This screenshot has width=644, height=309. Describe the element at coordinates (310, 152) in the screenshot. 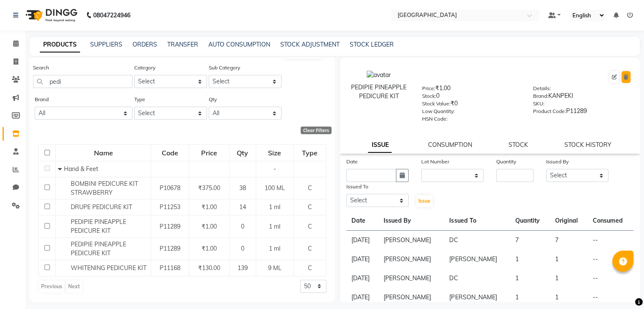

I see `div: Type` at that location.